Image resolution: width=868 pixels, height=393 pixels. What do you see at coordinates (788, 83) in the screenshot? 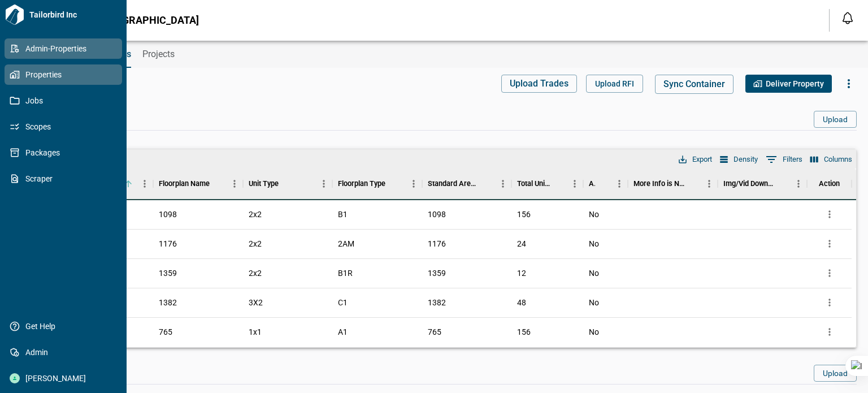
I see `button: Deliver Property` at bounding box center [788, 83].